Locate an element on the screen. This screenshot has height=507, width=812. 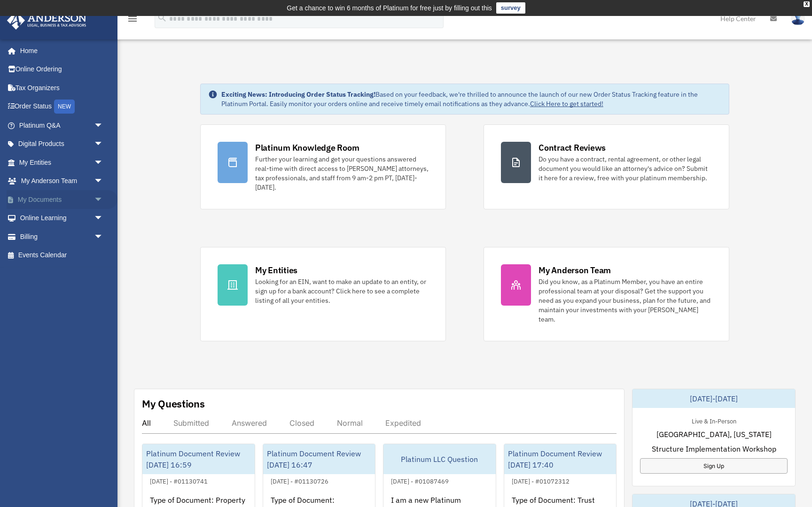
div: Based on your feedback, we're thrilled to announce the launch of our new Order Status Tracking fe... is located at coordinates (471, 99).